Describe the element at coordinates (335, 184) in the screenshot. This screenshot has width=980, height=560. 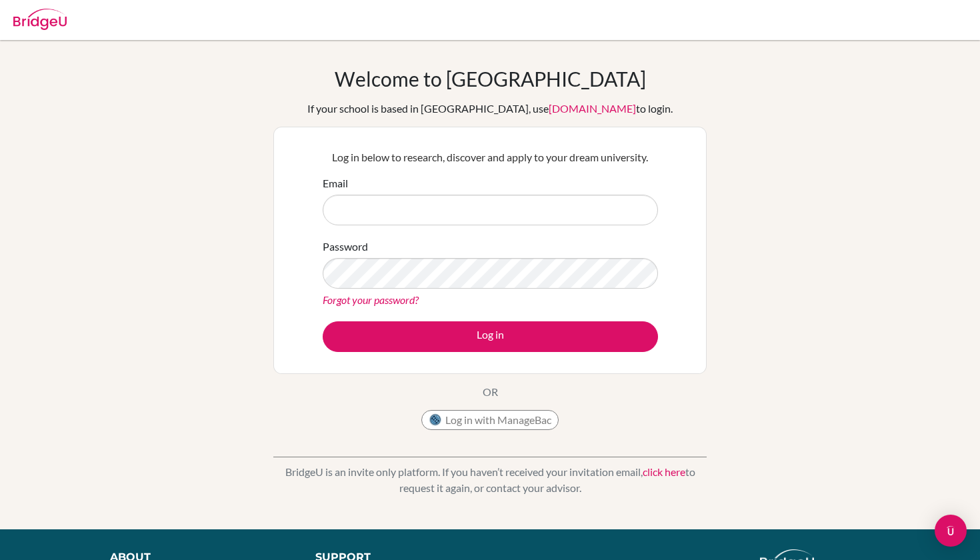
I see `label: Email` at that location.